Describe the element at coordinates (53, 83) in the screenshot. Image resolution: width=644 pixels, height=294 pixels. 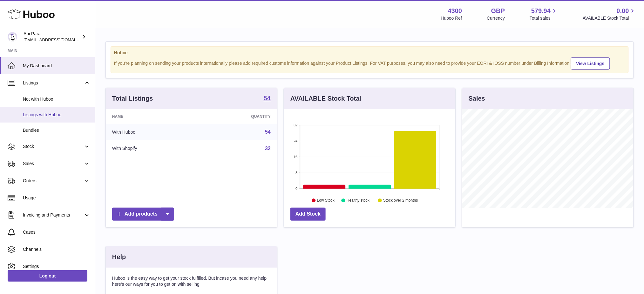
I see `span: Listings` at that location.